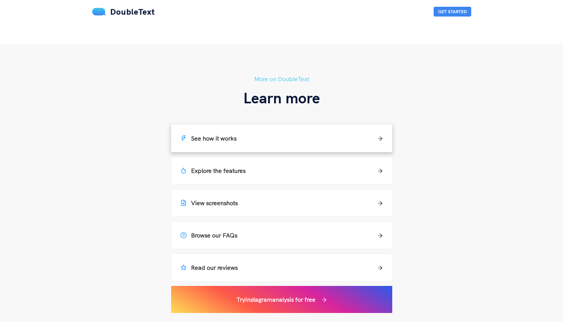 The image size is (563, 322). I want to click on span: fire, so click(183, 171).